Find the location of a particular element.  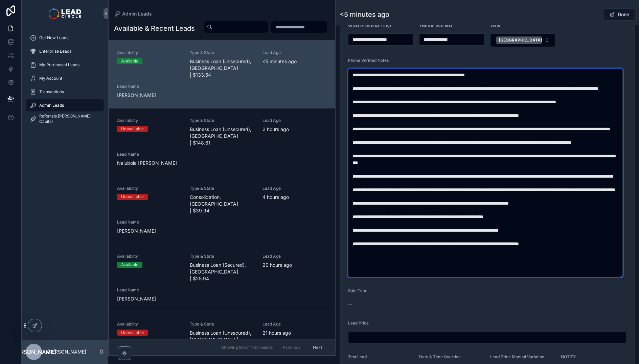

img: App logo is located at coordinates (65, 14).